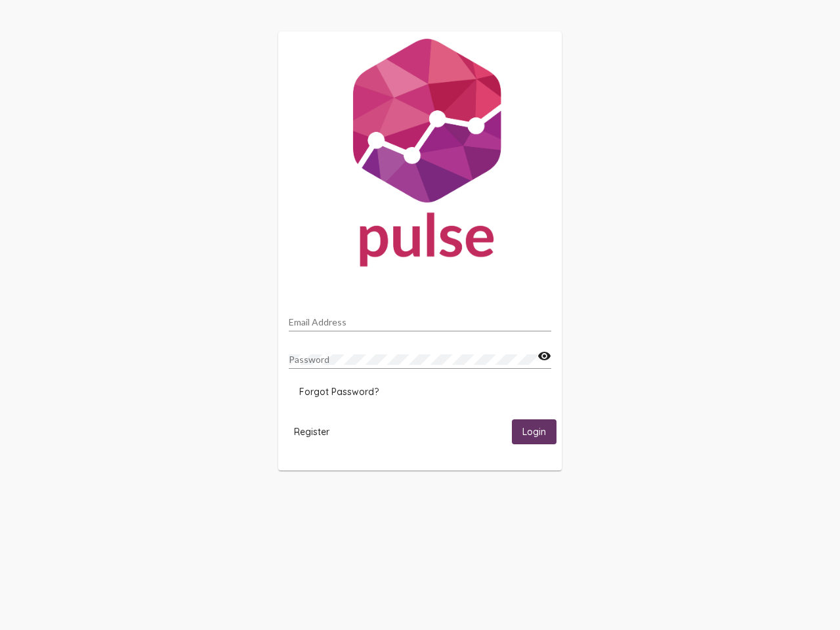 This screenshot has width=840, height=630. What do you see at coordinates (544, 356) in the screenshot?
I see `mat-icon: visibility` at bounding box center [544, 356].